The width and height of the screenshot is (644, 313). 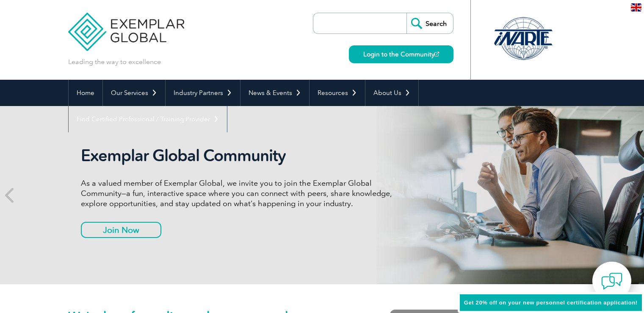 I want to click on a: Login to the Community, so click(x=400, y=54).